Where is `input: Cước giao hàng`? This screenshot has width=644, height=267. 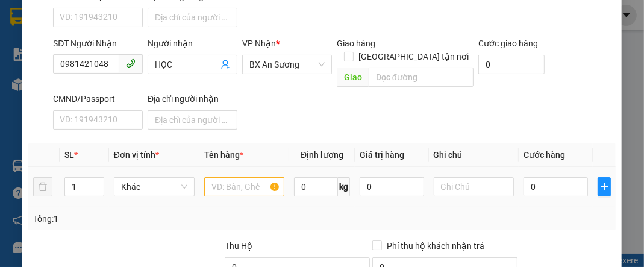 input: Cước giao hàng is located at coordinates (511, 65).